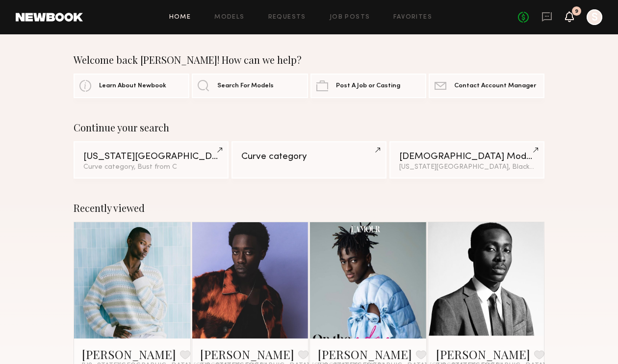  I want to click on a: Curve category, so click(309, 160).